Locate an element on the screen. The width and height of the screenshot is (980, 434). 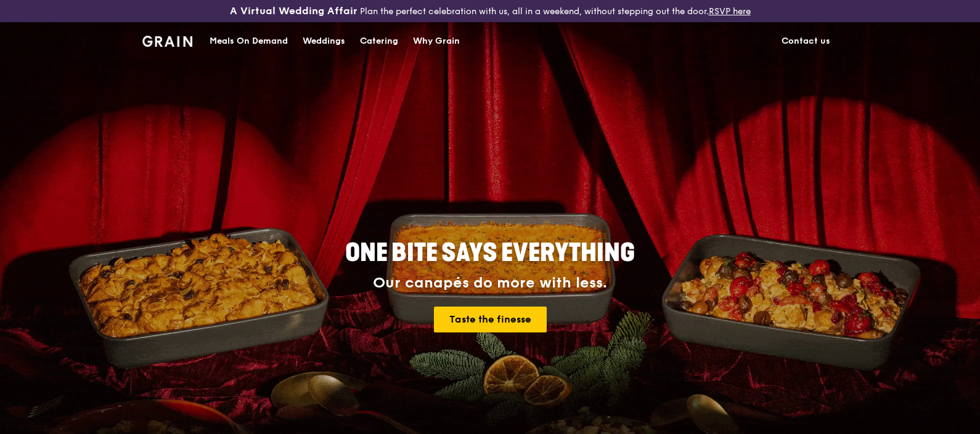
a: Why Grain is located at coordinates (436, 41).